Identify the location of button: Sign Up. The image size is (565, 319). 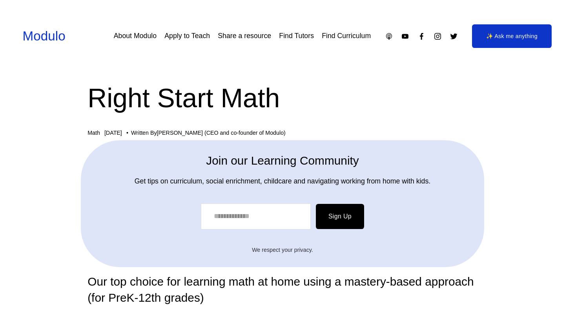
(340, 216).